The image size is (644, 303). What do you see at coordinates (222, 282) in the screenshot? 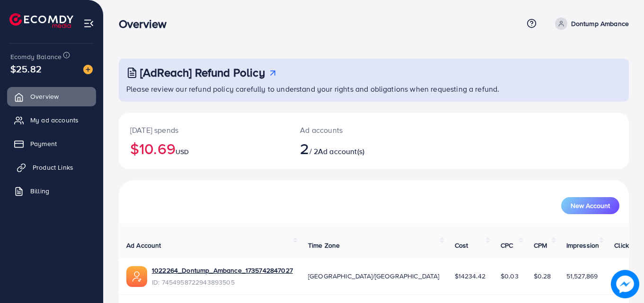
I see `span: ID: 7454958722943893505` at bounding box center [222, 282].